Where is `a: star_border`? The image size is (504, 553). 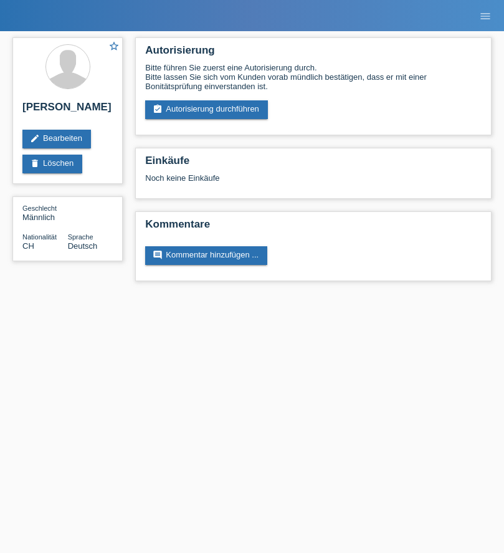 a: star_border is located at coordinates (114, 47).